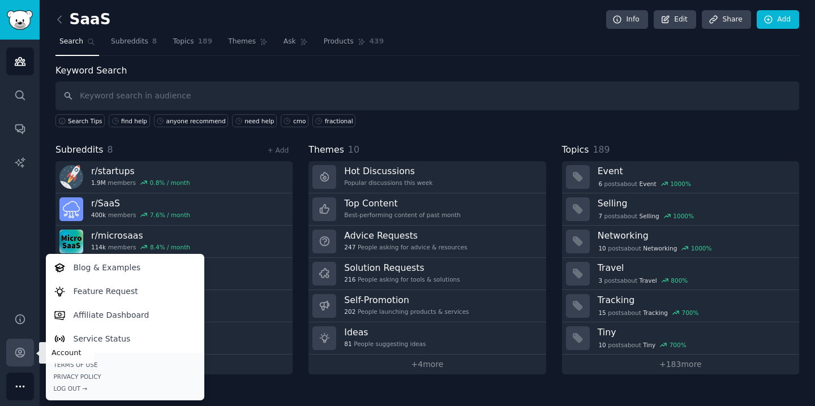 The width and height of the screenshot is (815, 406). Describe the element at coordinates (124, 339) in the screenshot. I see `a: Service Status` at that location.